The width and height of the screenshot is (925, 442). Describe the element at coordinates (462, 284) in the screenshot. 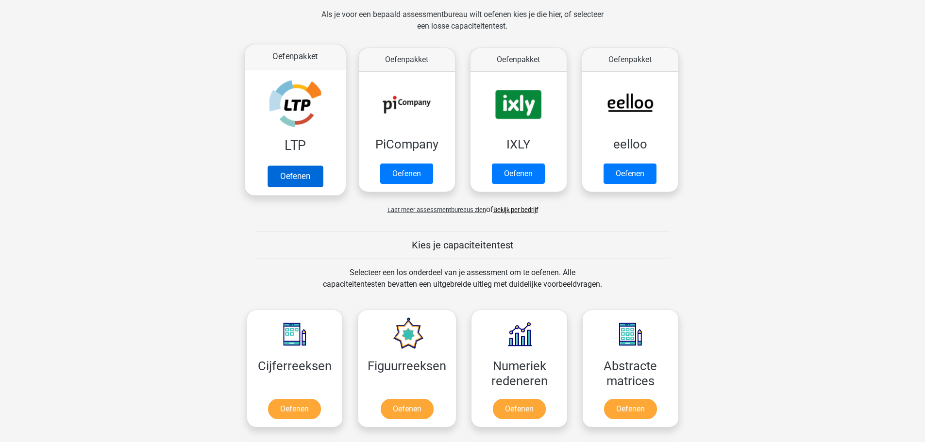

I see `div: Selecteer een los onderdeel van je assessment om te oefenen. Alle capaciteitentesten bevatten een...` at that location.